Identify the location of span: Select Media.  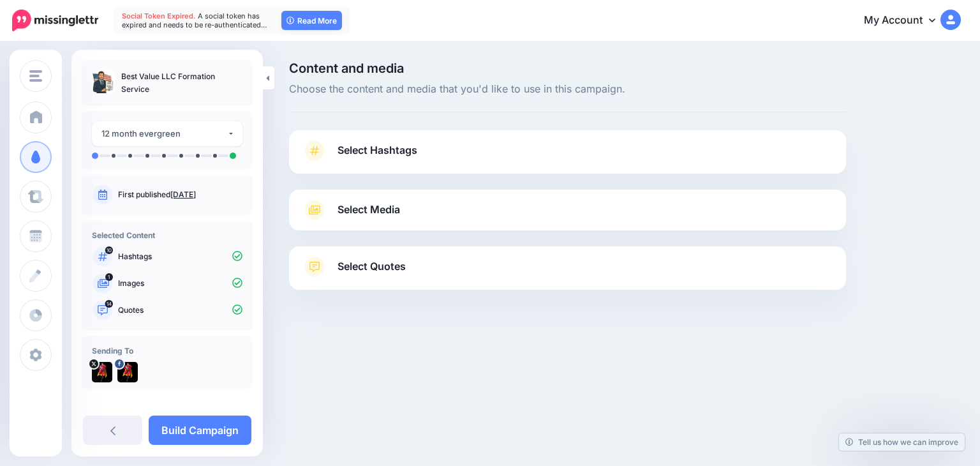
(369, 209).